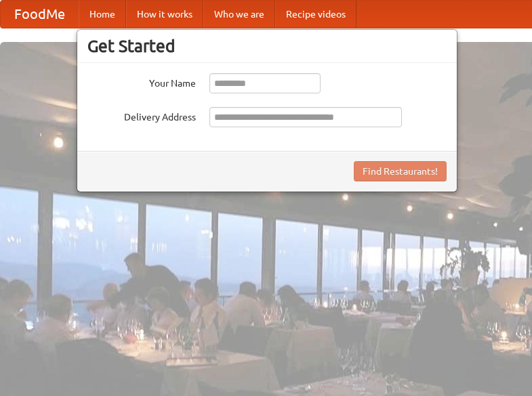 The width and height of the screenshot is (532, 396). What do you see at coordinates (400, 171) in the screenshot?
I see `button: Find Restaurants!` at bounding box center [400, 171].